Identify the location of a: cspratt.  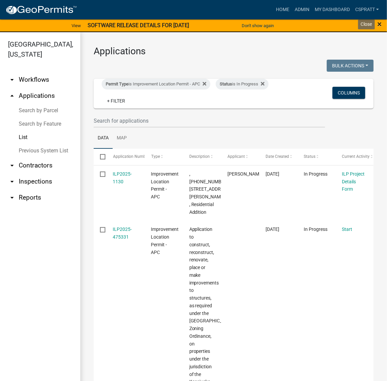
(367, 10).